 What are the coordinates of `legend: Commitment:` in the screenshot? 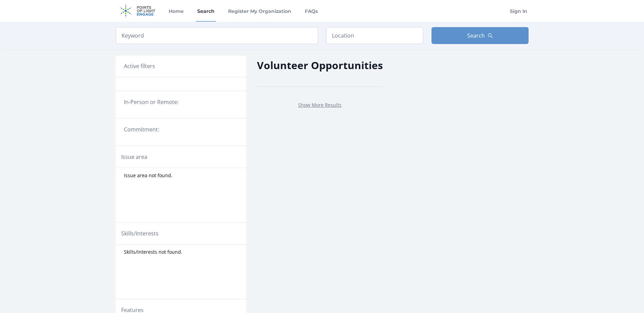 It's located at (181, 129).